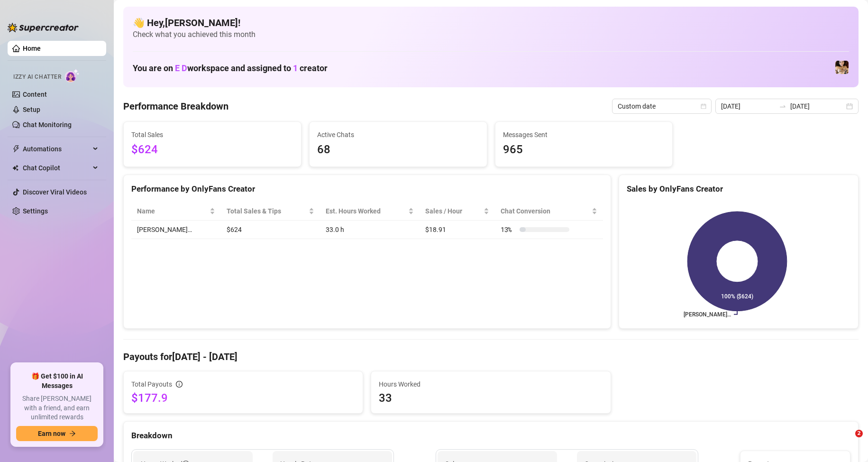 This screenshot has height=462, width=868. I want to click on span: Total Payouts, so click(152, 384).